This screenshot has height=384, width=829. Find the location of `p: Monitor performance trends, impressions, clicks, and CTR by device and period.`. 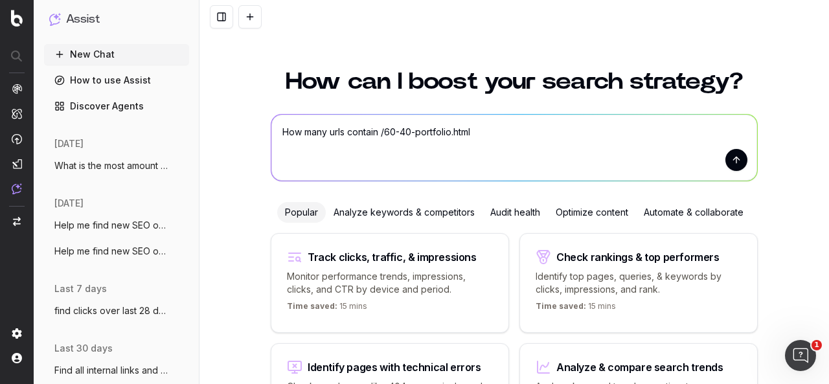

p: Monitor performance trends, impressions, clicks, and CTR by device and period. is located at coordinates (390, 283).